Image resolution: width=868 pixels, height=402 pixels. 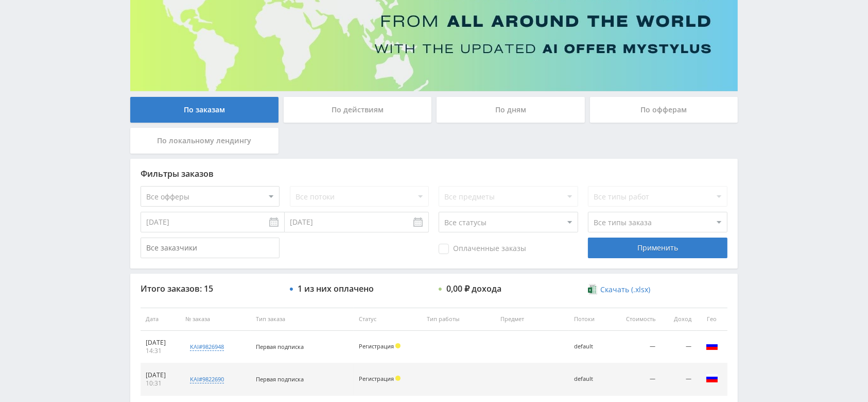 What do you see at coordinates (160, 351) in the screenshot?
I see `div: 14:31` at bounding box center [160, 351].